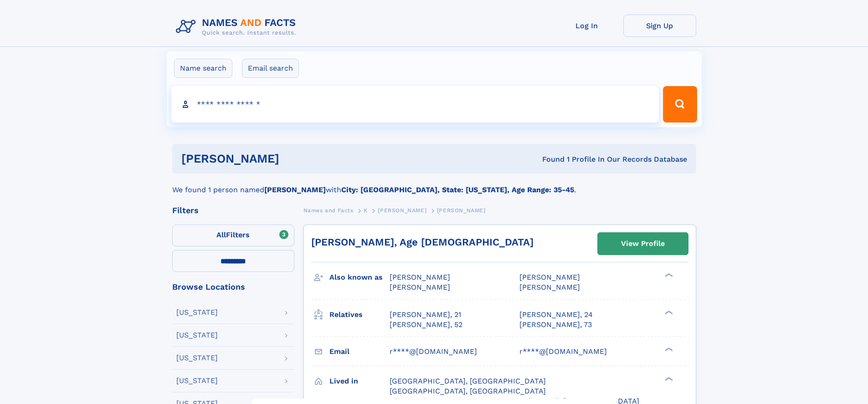 The image size is (868, 404). I want to click on div: Filters, so click(233, 211).